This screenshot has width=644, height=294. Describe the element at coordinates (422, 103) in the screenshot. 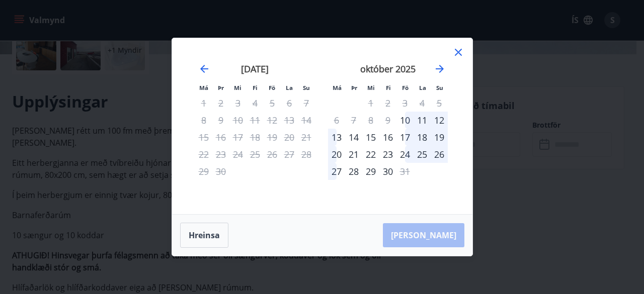

I see `td: Not available. laugardagur, 4. október 2025` at that location.